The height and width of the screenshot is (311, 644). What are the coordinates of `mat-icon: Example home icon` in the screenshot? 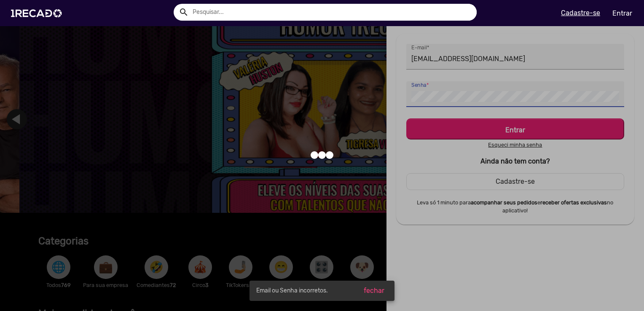 It's located at (184, 12).